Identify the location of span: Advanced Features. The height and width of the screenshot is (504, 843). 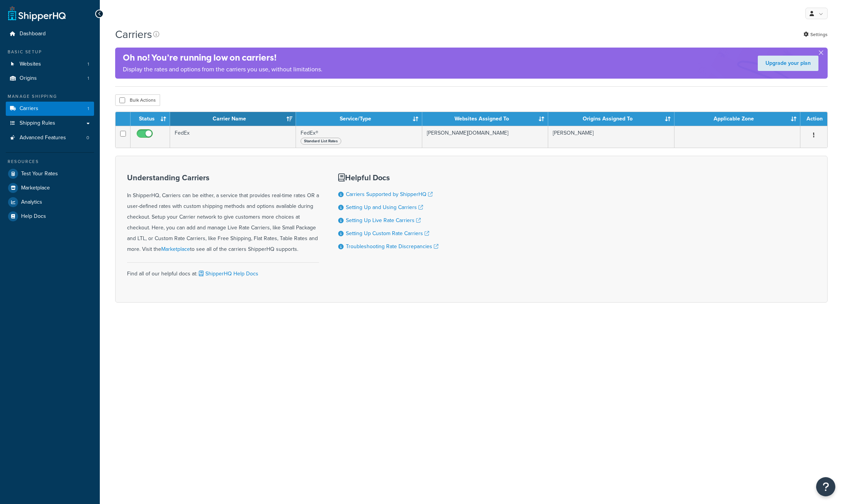
(43, 138).